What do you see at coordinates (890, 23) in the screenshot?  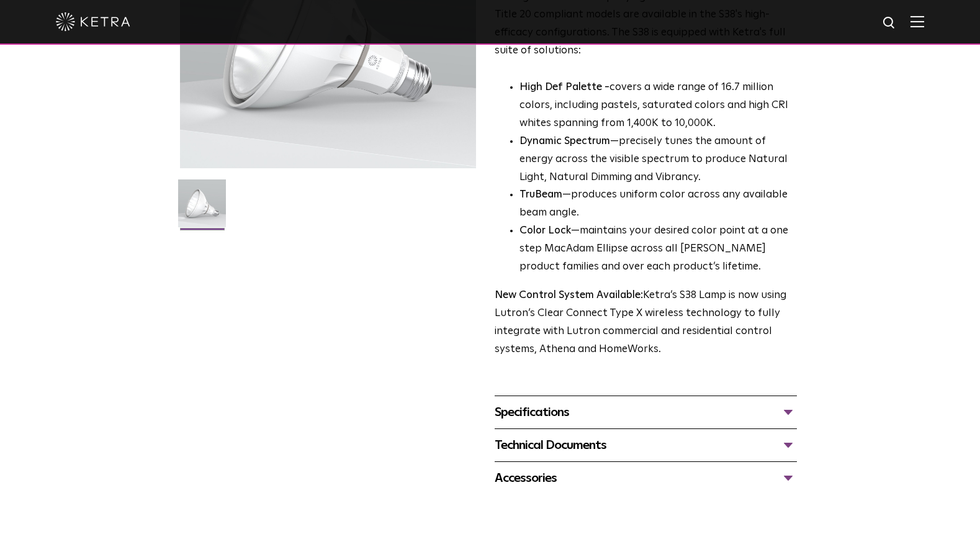 I see `img: search icon` at bounding box center [890, 23].